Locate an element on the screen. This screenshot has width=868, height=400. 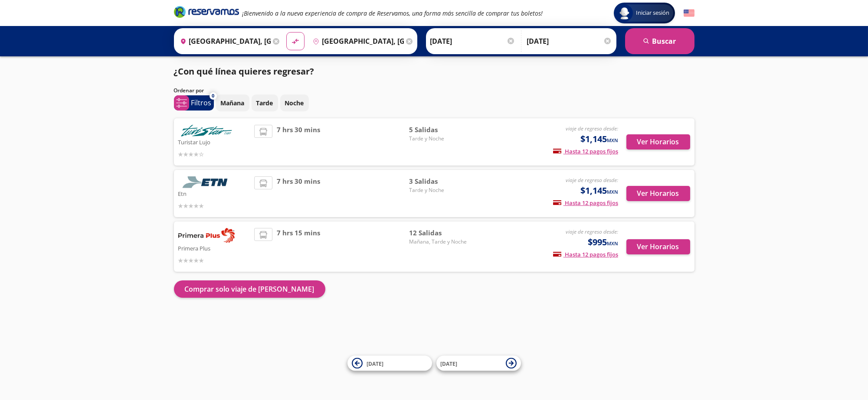
p: Filtros is located at coordinates (201, 103).